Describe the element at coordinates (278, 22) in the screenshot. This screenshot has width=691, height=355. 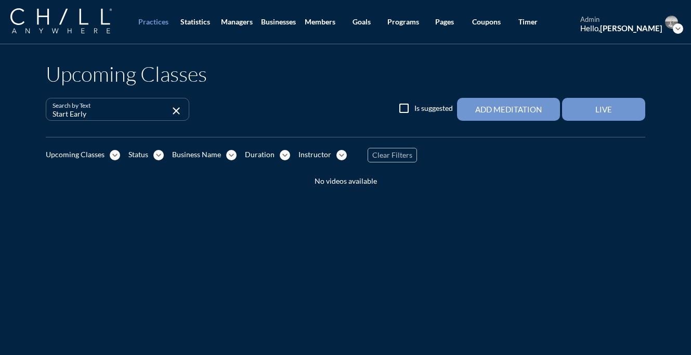
I see `div: Businesses` at that location.